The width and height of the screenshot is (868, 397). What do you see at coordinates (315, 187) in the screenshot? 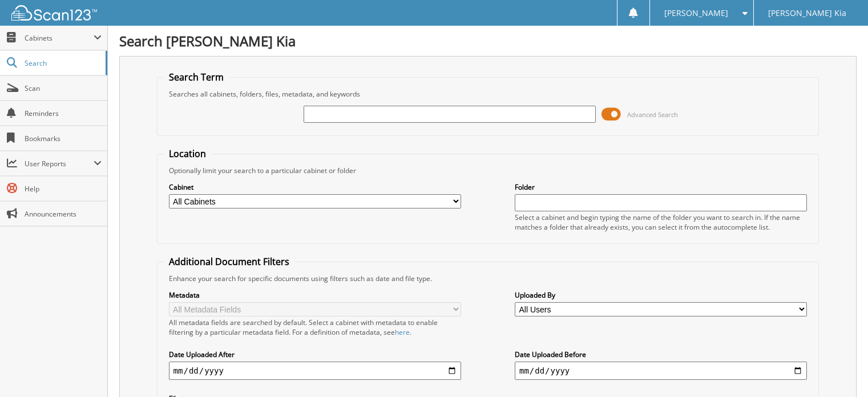
I see `label: Cabinet` at bounding box center [315, 187].